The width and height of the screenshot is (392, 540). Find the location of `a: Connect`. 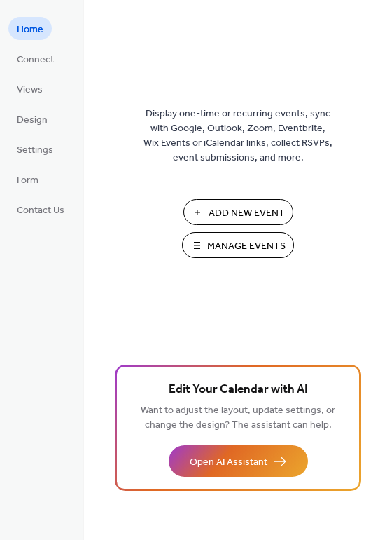

a: Connect is located at coordinates (35, 58).